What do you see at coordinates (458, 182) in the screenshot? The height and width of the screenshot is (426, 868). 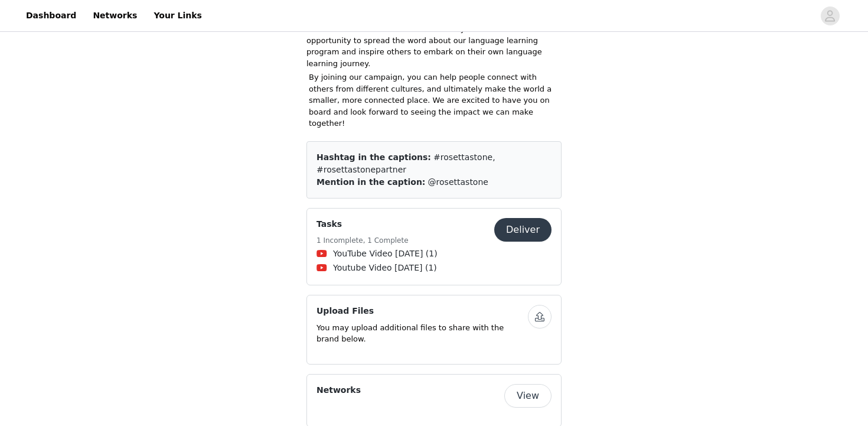 I see `span: @rosettastone` at bounding box center [458, 182].